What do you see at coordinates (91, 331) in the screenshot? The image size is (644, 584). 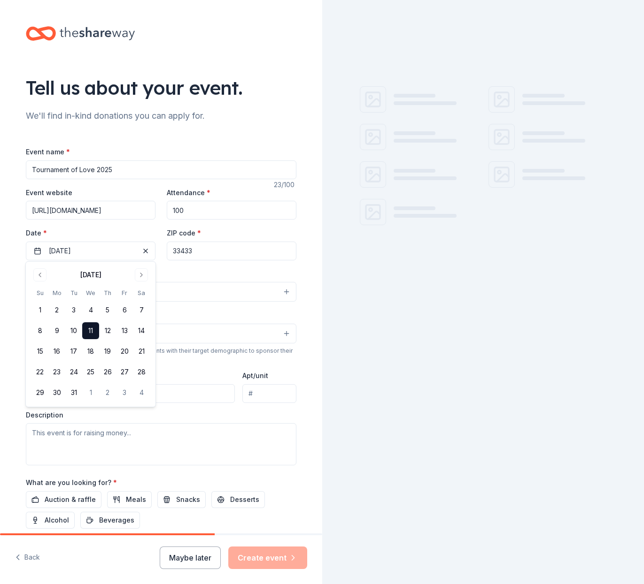 I see `button: 11` at bounding box center [91, 331].